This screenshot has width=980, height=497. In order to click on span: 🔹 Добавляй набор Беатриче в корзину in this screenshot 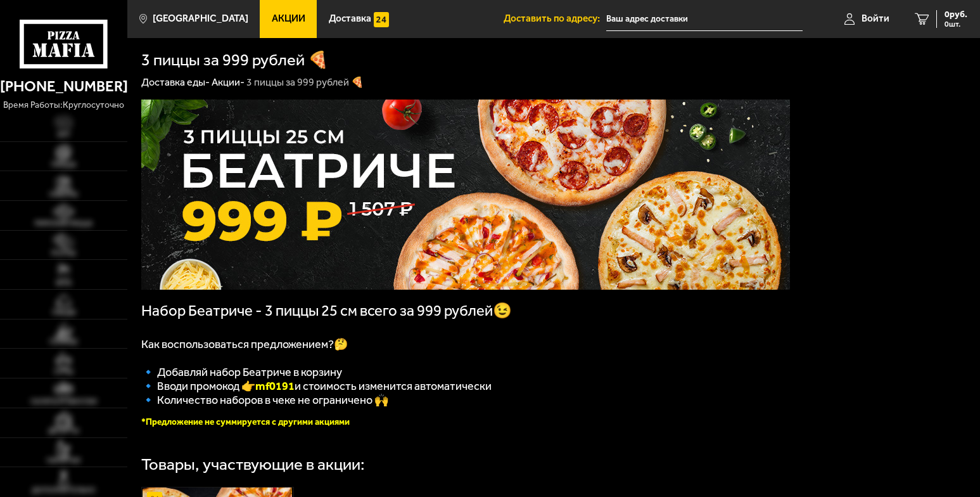, I will do `click(242, 372)`.